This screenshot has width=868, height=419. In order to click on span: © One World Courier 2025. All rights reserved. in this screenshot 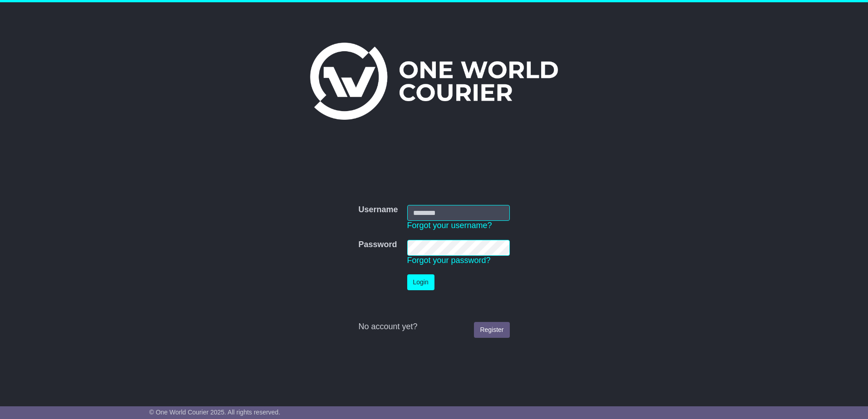, I will do `click(215, 413)`.